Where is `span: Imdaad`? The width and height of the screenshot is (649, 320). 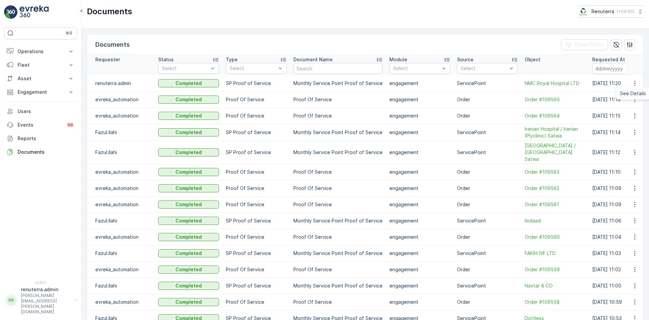
span: Imdaad is located at coordinates (555, 220).